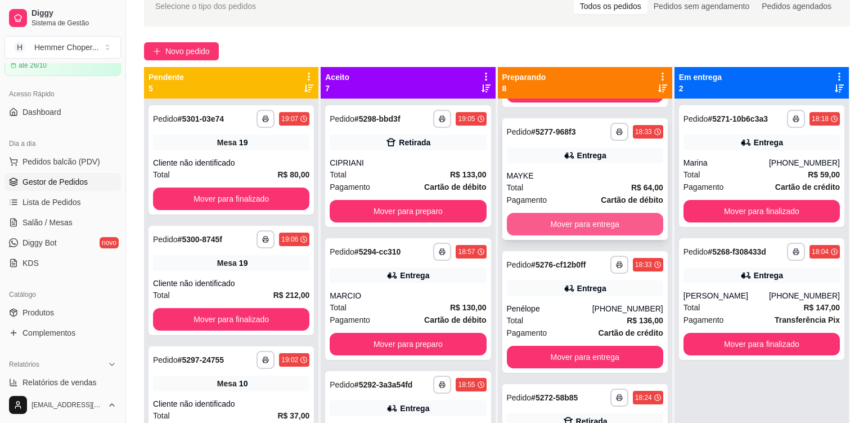 The height and width of the screenshot is (423, 868). Describe the element at coordinates (20, 47) in the screenshot. I see `span: H` at that location.